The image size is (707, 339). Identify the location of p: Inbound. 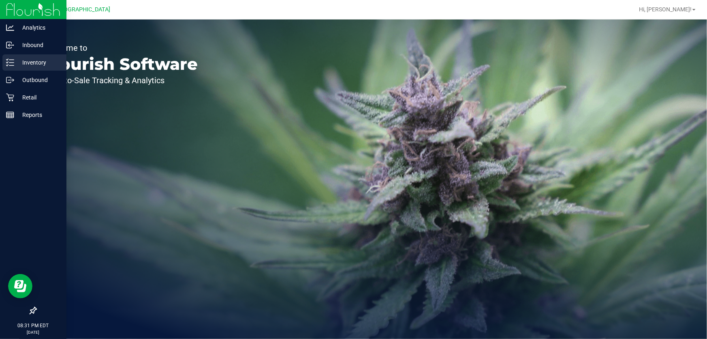
(39, 45).